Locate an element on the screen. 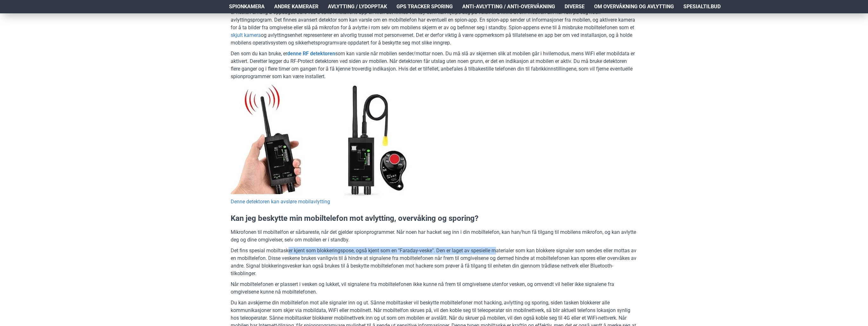 The width and height of the screenshot is (868, 326). span: GPS Tracker Sporing is located at coordinates (424, 7).